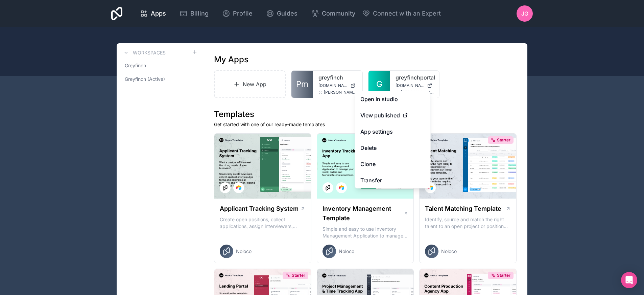 The height and width of the screenshot is (295, 644). I want to click on span: G, so click(379, 84).